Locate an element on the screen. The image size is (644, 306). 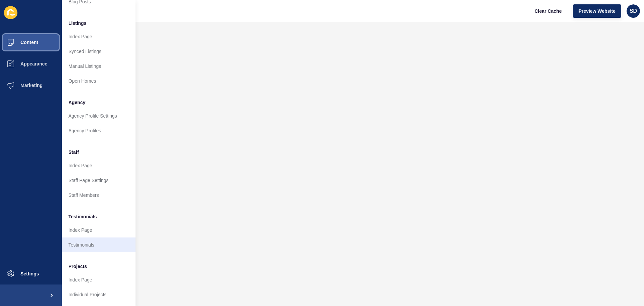
span: Staff is located at coordinates (74, 152).